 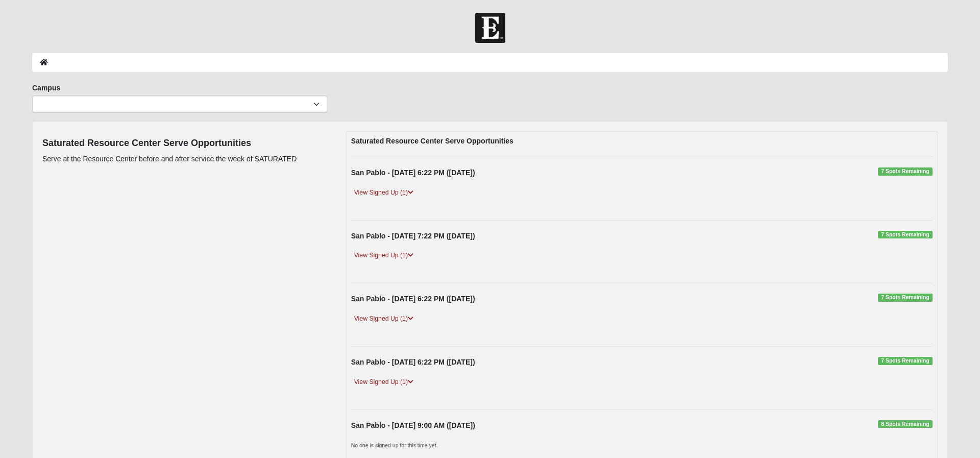 I want to click on span: 8 Spots Remaining, so click(x=904, y=424).